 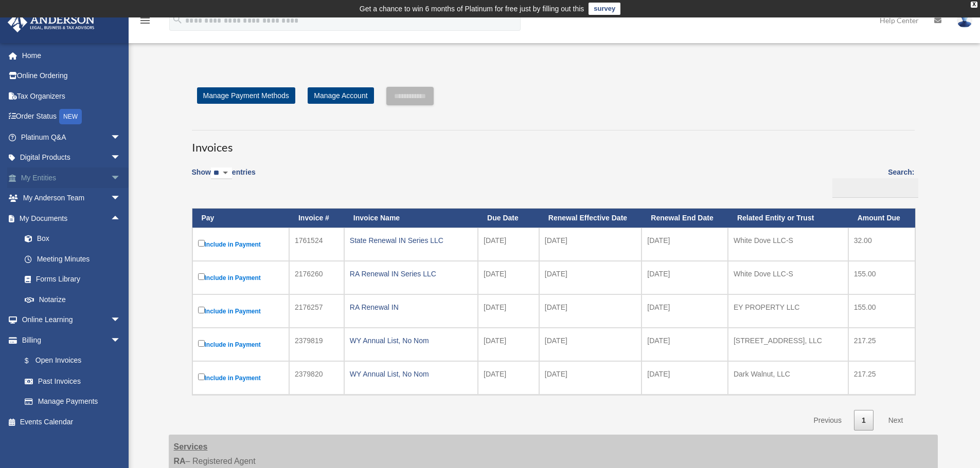 What do you see at coordinates (316, 218) in the screenshot?
I see `th: Invoice #: activate to sort column ascending` at bounding box center [316, 218].